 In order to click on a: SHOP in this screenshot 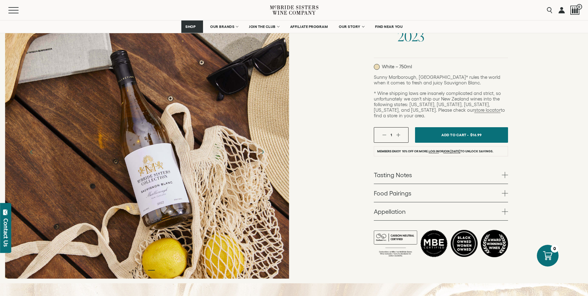, I will do `click(192, 27)`.